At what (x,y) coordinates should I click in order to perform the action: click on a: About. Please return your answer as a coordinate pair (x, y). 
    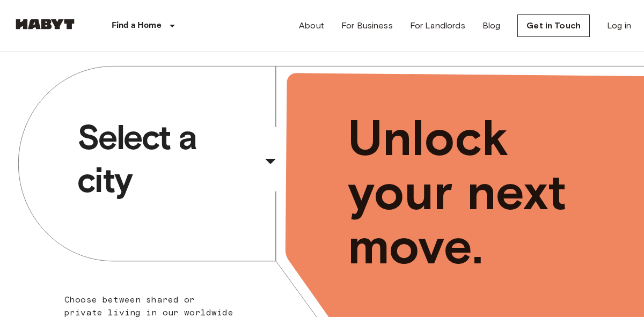
    Looking at the image, I should click on (311, 26).